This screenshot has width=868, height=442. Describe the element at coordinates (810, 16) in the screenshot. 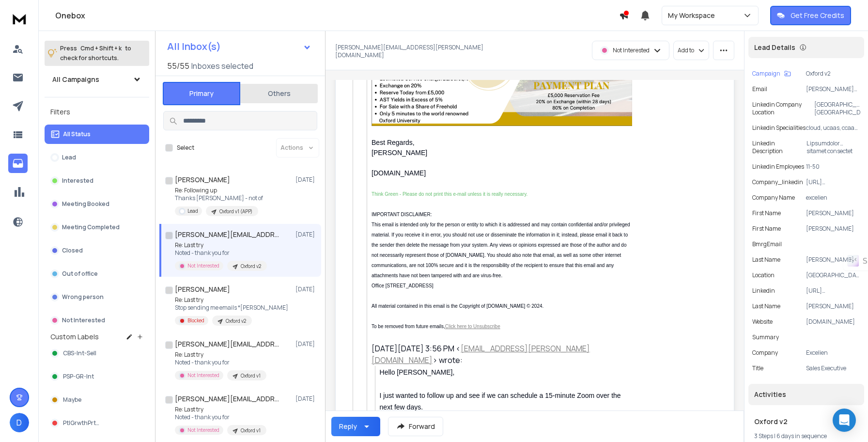

I see `button: Get Free Credits` at that location.